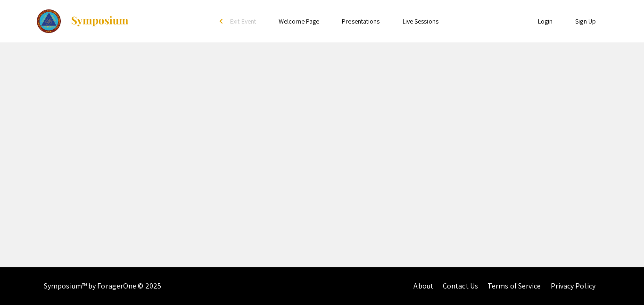  Describe the element at coordinates (49, 21) in the screenshot. I see `img: The 2023 Colorado Science & Engineering Fair` at that location.